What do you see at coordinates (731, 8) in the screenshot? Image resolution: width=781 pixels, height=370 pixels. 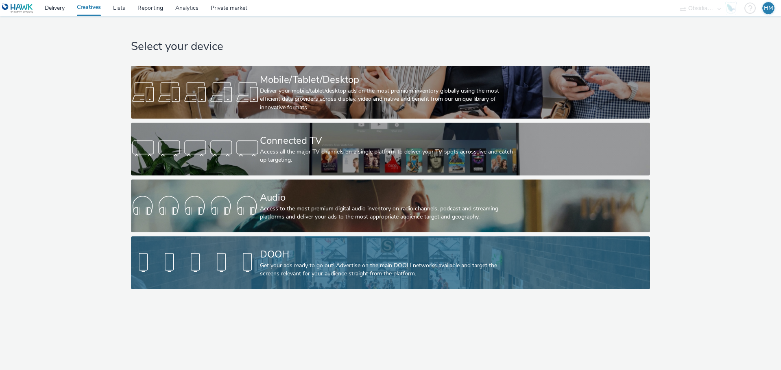 I see `div: Hawk Academy` at bounding box center [731, 8].